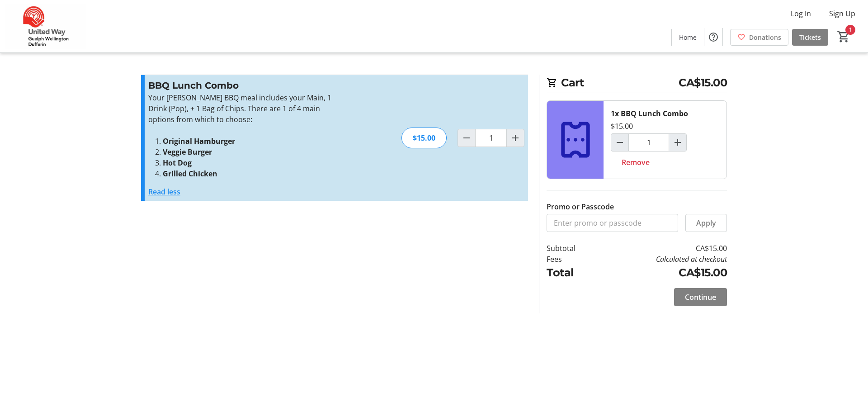 The width and height of the screenshot is (868, 412). Describe the element at coordinates (247, 85) in the screenshot. I see `h3: BBQ Lunch Combo` at that location.